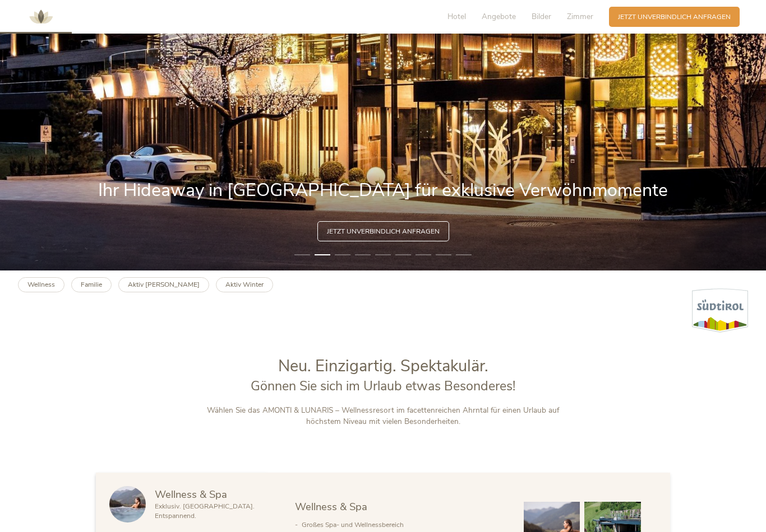  Describe the element at coordinates (91, 284) in the screenshot. I see `b: Familie` at that location.